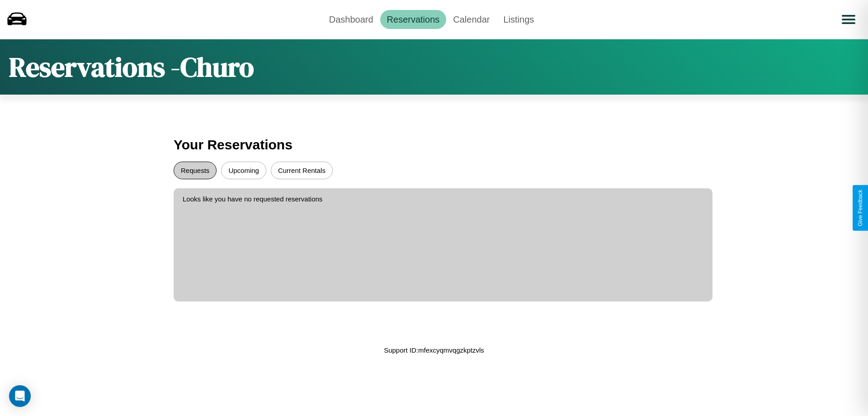  What do you see at coordinates (132, 67) in the screenshot?
I see `h1: Reservations - Churo` at bounding box center [132, 67].